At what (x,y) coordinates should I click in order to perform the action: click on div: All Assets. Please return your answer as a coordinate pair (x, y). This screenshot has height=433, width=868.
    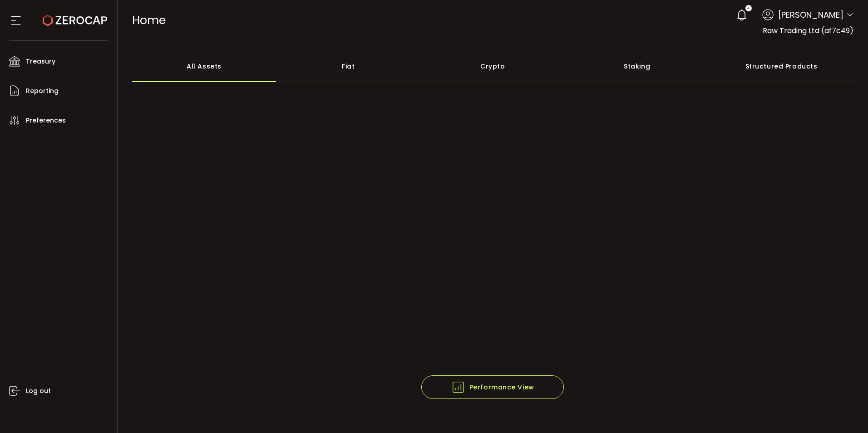
    Looking at the image, I should click on (204, 66).